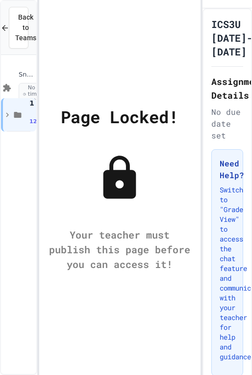 The height and width of the screenshot is (375, 252). What do you see at coordinates (227, 124) in the screenshot?
I see `div: No due date set` at bounding box center [227, 124].